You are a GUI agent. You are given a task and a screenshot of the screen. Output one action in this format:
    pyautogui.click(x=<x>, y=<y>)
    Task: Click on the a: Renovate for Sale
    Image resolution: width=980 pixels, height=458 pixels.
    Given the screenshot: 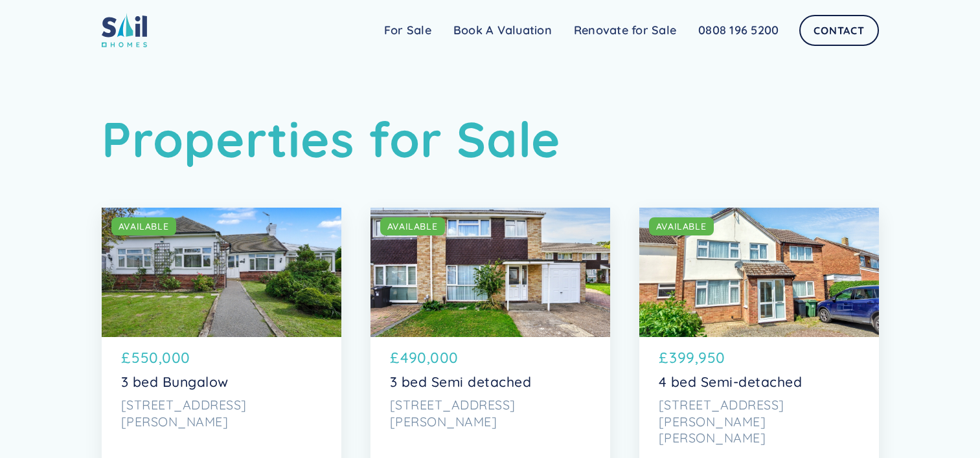 What is the action you would take?
    pyautogui.click(x=625, y=31)
    